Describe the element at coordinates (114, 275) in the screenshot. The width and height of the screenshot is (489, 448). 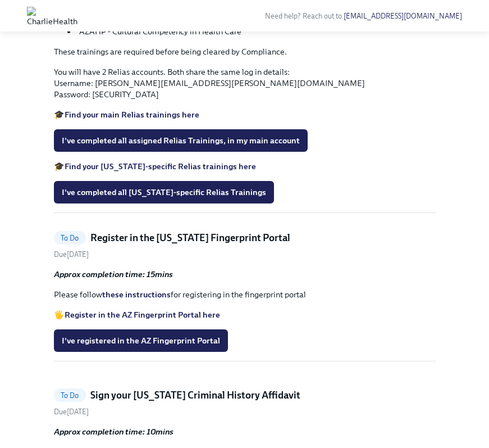
I see `strong: Approx completion time: 15mins` at that location.